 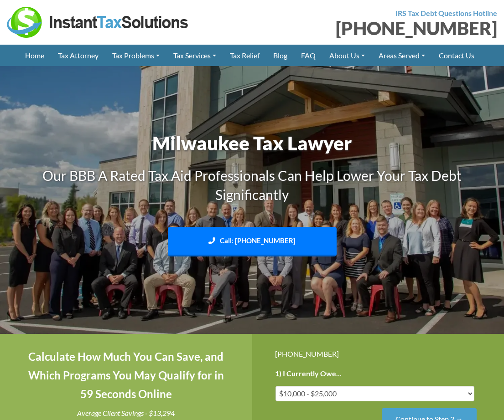 What do you see at coordinates (347, 55) in the screenshot?
I see `a: About Us` at bounding box center [347, 55].